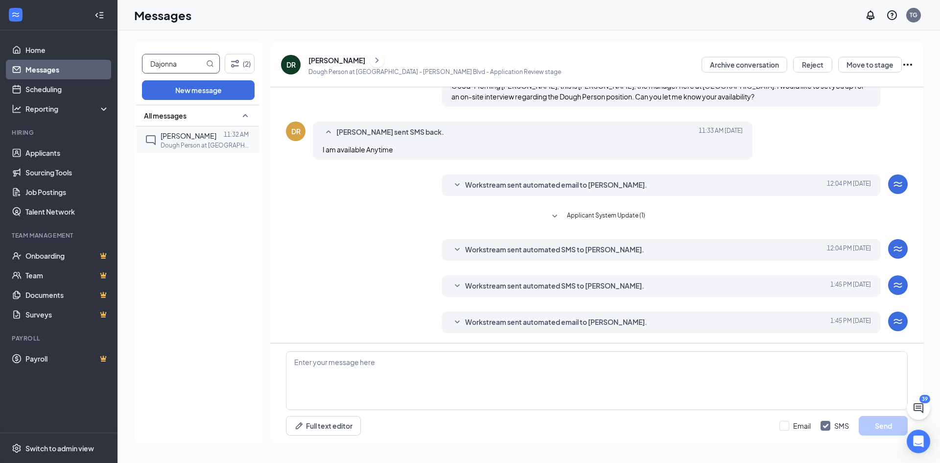  What do you see at coordinates (813, 65) in the screenshot?
I see `button: Reject` at bounding box center [813, 65].